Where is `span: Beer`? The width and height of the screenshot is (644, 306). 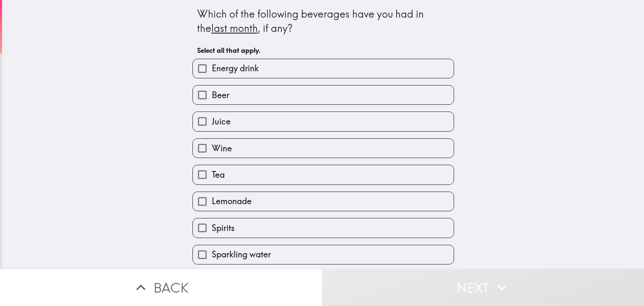
span: Beer is located at coordinates (221, 95).